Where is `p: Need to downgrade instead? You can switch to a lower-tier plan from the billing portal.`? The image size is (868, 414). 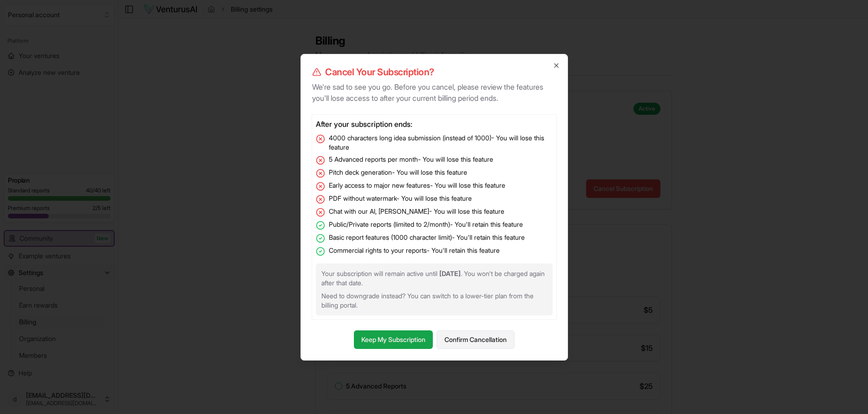 p: Need to downgrade instead? You can switch to a lower-tier plan from the billing portal. is located at coordinates (434, 300).